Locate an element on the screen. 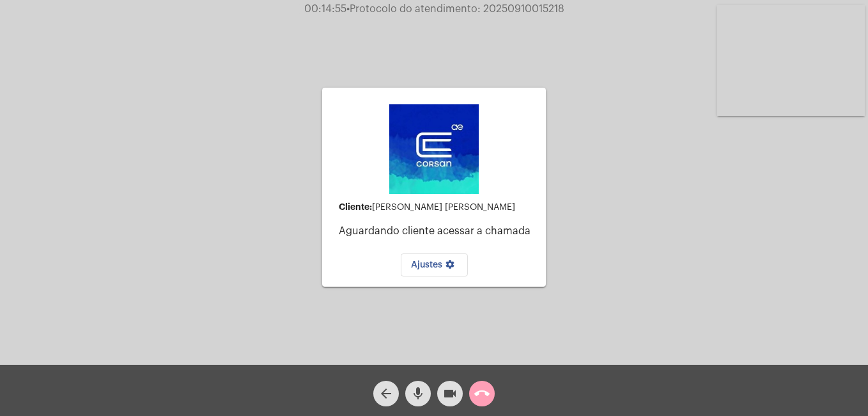  img: d4669ae0-8c07-2337-4f67-34b0df7f5ae4.jpeg is located at coordinates (434, 149).